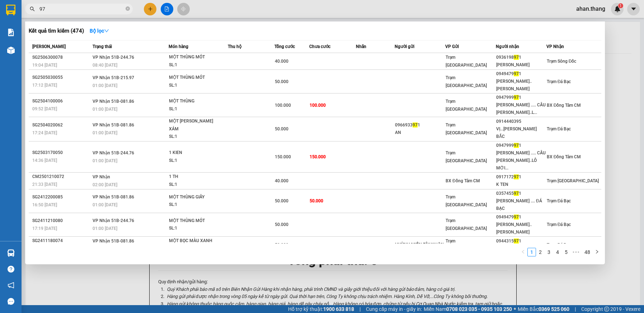  What do you see at coordinates (62, 197) in the screenshot?
I see `div: SG2412200085` at bounding box center [62, 197].